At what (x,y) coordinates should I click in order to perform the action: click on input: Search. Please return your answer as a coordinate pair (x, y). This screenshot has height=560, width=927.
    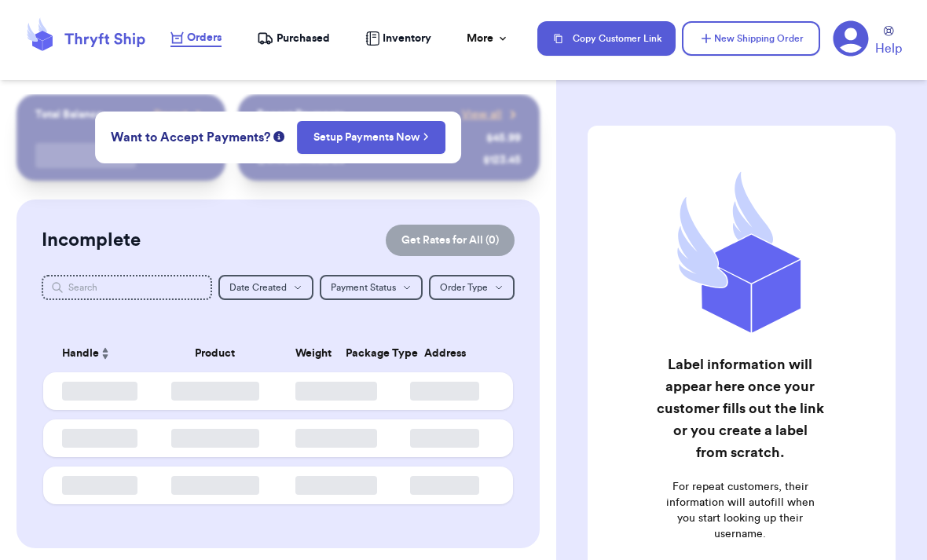
    Looking at the image, I should click on (127, 287).